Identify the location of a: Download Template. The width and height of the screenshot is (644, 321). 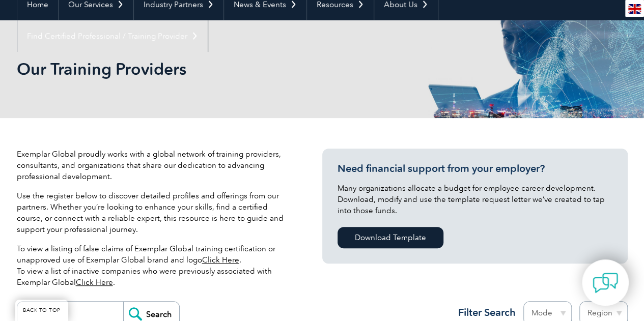
(391, 238).